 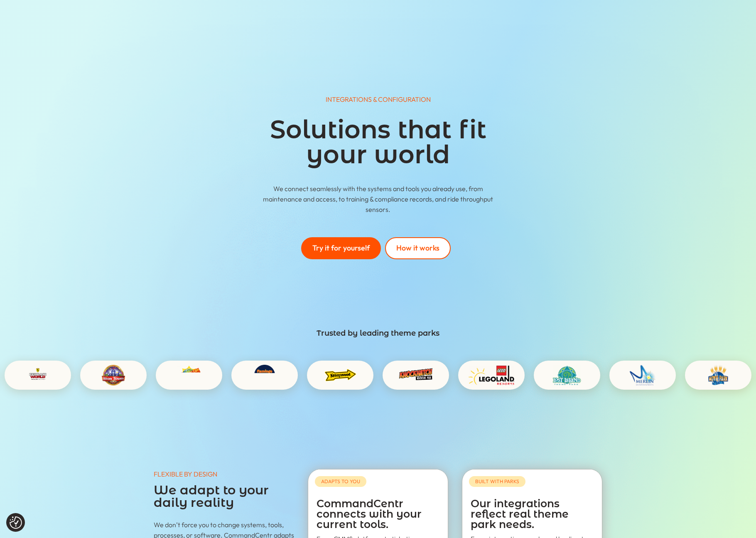 What do you see at coordinates (418, 248) in the screenshot?
I see `a: How it works` at bounding box center [418, 248].